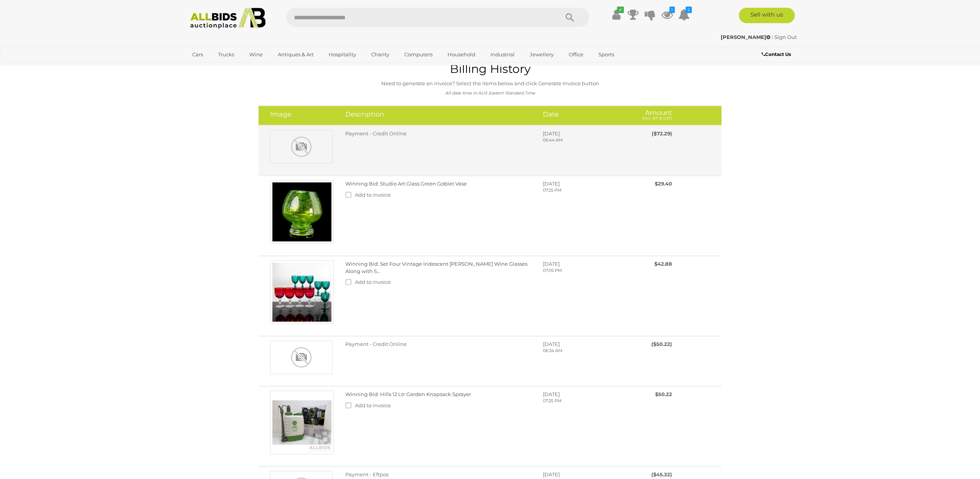 This screenshot has height=479, width=980. What do you see at coordinates (662, 133) in the screenshot?
I see `span: ($72.29)` at bounding box center [662, 133].